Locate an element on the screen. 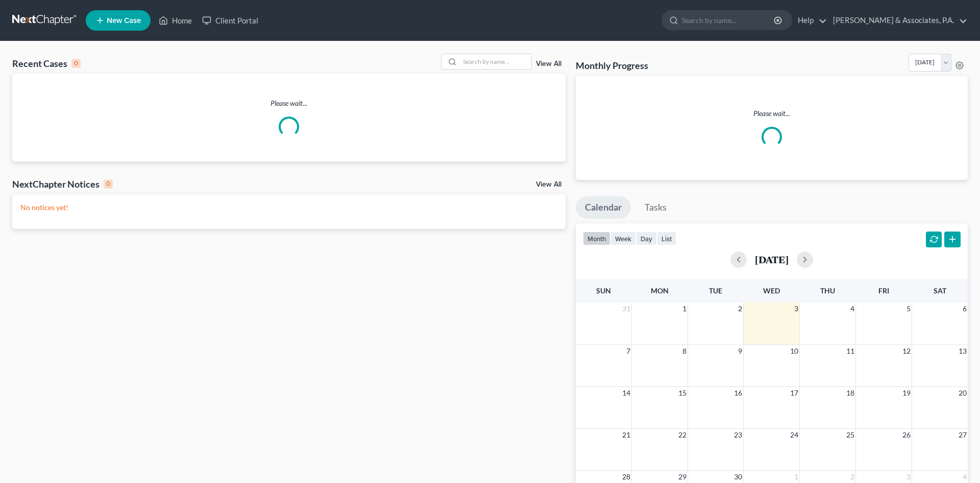 This screenshot has height=483, width=980. div: NextChapter Notices is located at coordinates (62, 184).